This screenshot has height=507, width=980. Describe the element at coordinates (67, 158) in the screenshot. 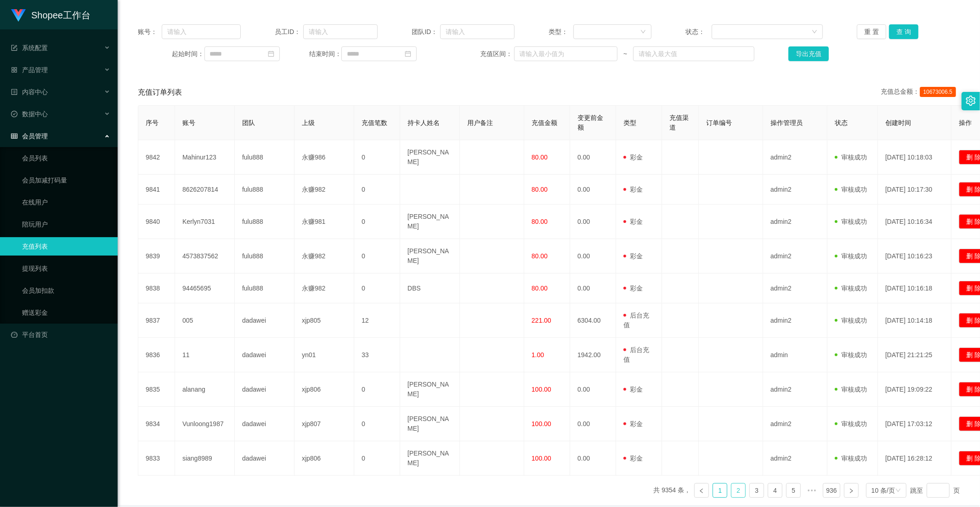

I see `a: 会员列表` at that location.